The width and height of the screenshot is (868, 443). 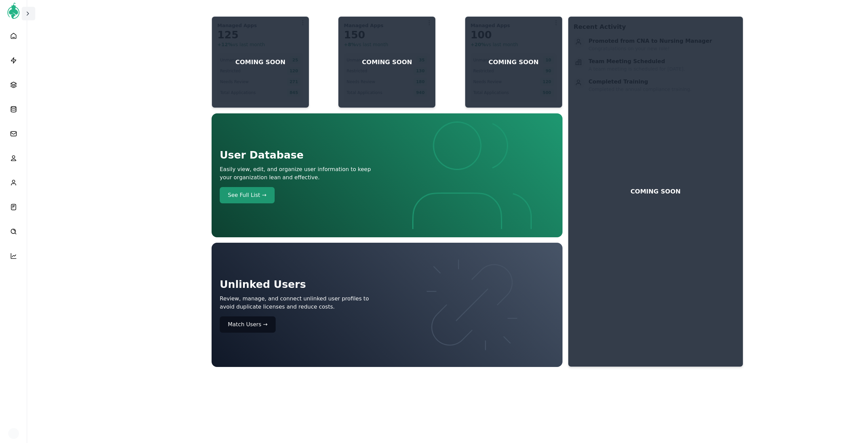 What do you see at coordinates (247, 195) in the screenshot?
I see `button: See Full List →` at bounding box center [247, 195].